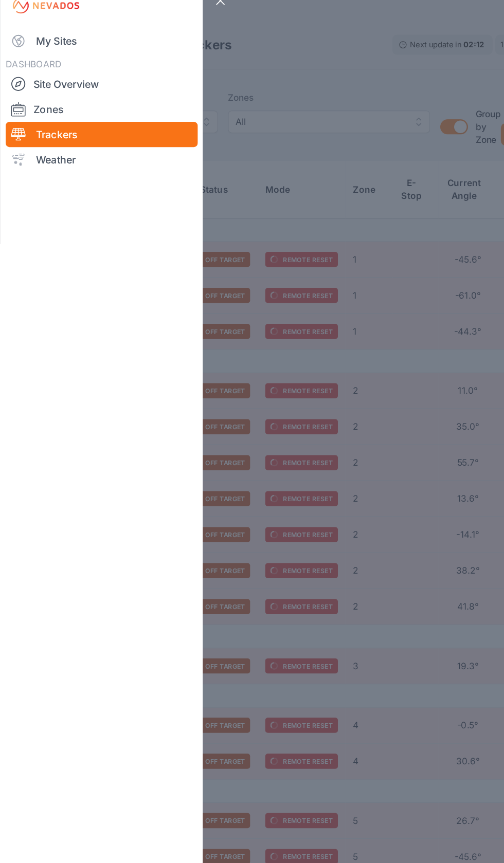 This screenshot has width=504, height=863. What do you see at coordinates (37, 18) in the screenshot?
I see `img: Nevados` at bounding box center [37, 18].